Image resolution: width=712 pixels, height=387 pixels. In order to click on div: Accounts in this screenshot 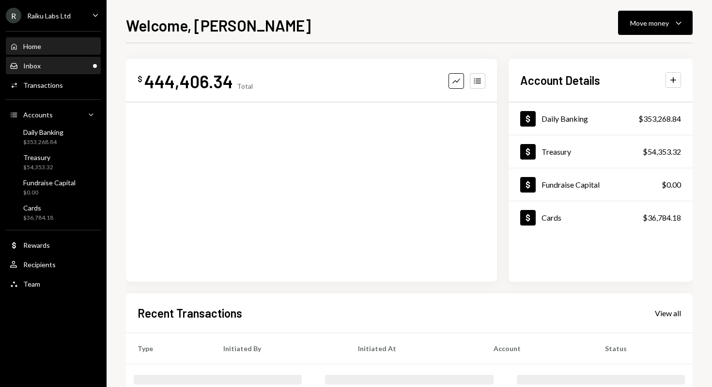, I will do `click(38, 114)`.